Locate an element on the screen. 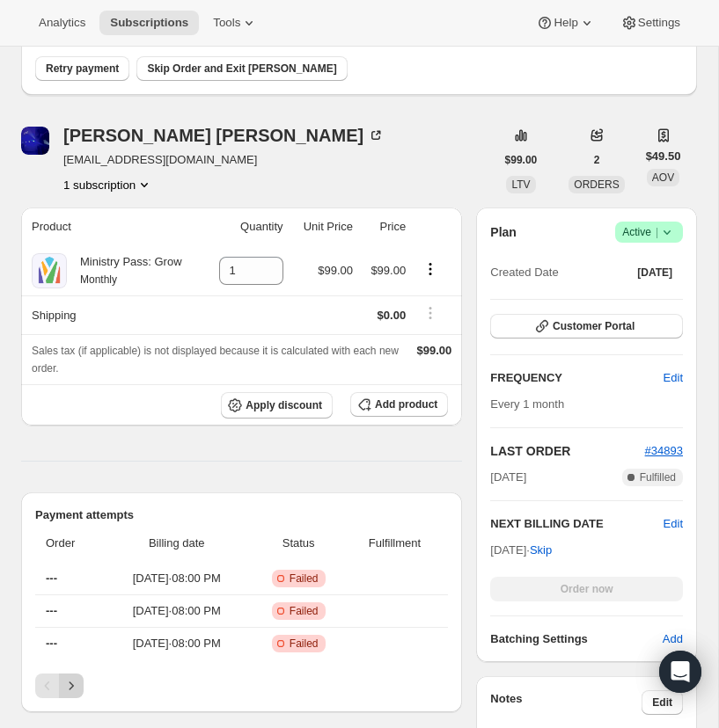  span: Billing date is located at coordinates (176, 543).